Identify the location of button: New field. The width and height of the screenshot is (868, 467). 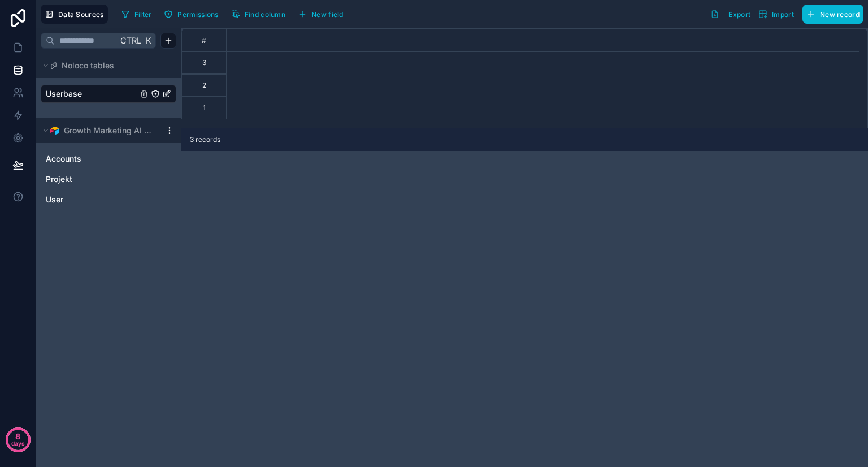
(321, 14).